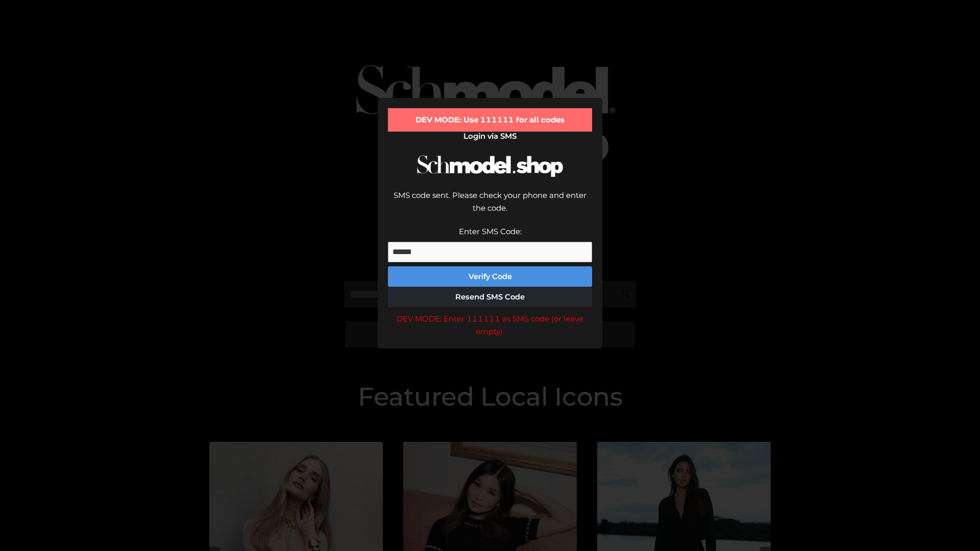  Describe the element at coordinates (490, 325) in the screenshot. I see `div: DEV MODE: Enter 111111 as SMS code (or leave empty).` at that location.